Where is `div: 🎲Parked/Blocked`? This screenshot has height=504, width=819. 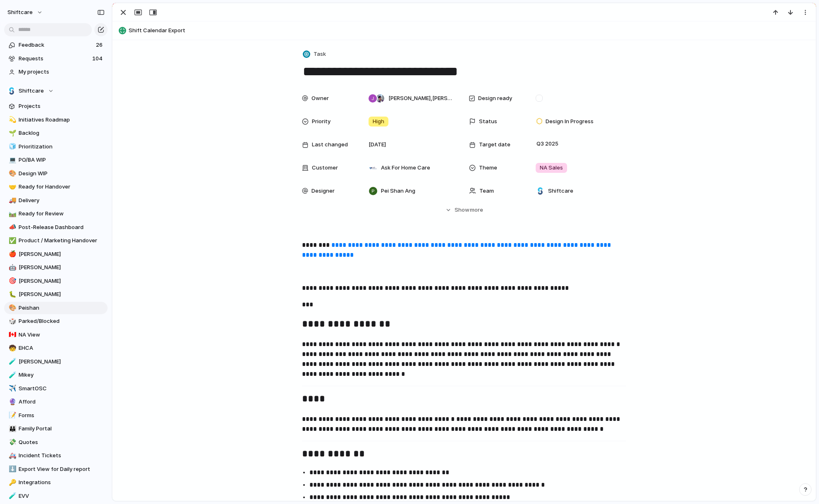
div: 🎲Parked/Blocked is located at coordinates (56, 321).